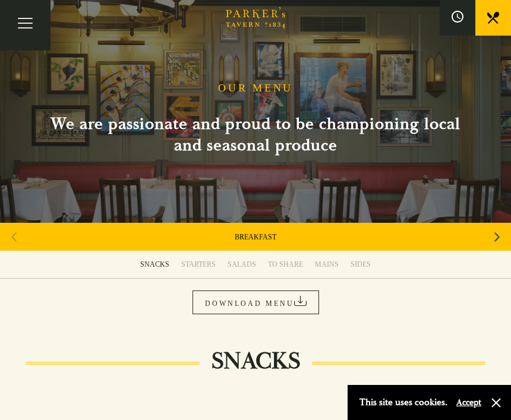 Image resolution: width=511 pixels, height=420 pixels. I want to click on div: SNACKS, so click(155, 265).